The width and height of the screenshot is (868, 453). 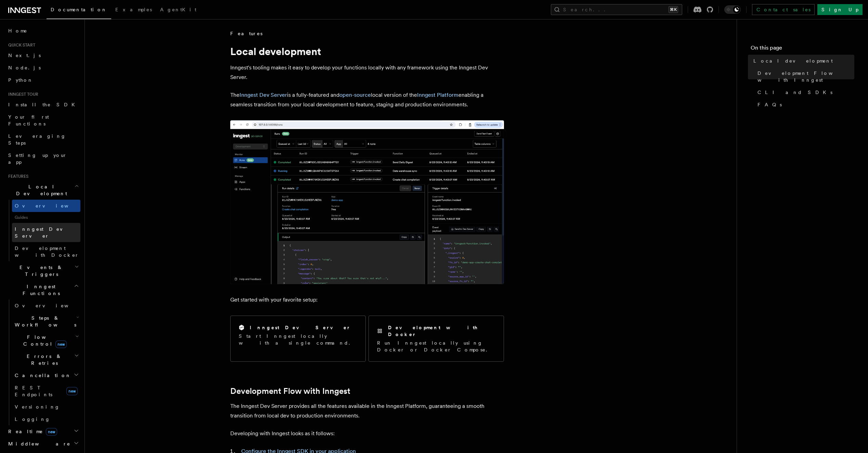 I want to click on span: Realtime, so click(x=31, y=432).